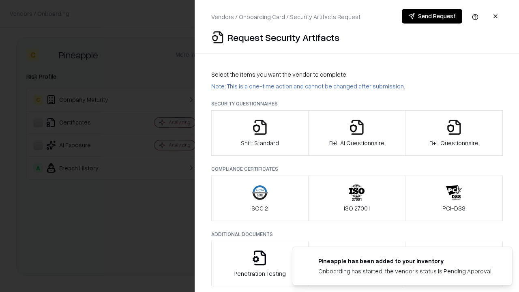 This screenshot has width=519, height=292. I want to click on p: Penetration Testing, so click(260, 273).